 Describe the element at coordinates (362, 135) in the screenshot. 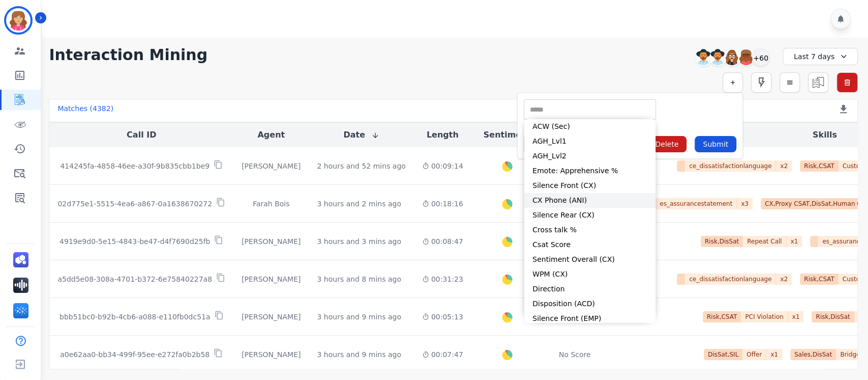

I see `button: Date` at that location.